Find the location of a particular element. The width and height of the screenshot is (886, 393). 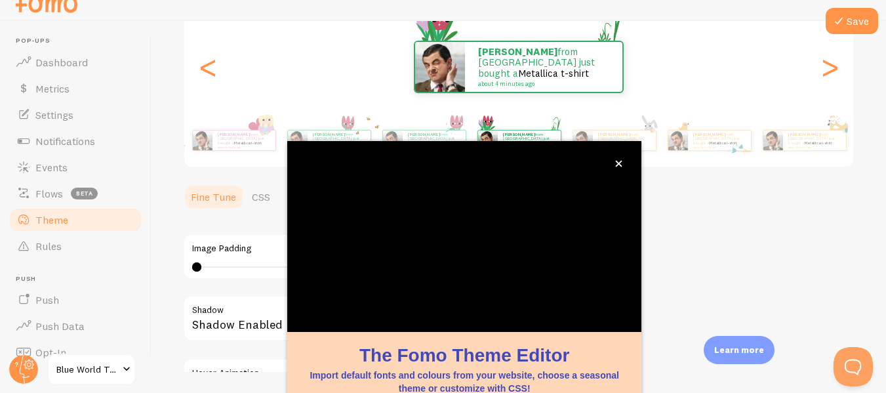

span: Pop-ups is located at coordinates (79, 41).